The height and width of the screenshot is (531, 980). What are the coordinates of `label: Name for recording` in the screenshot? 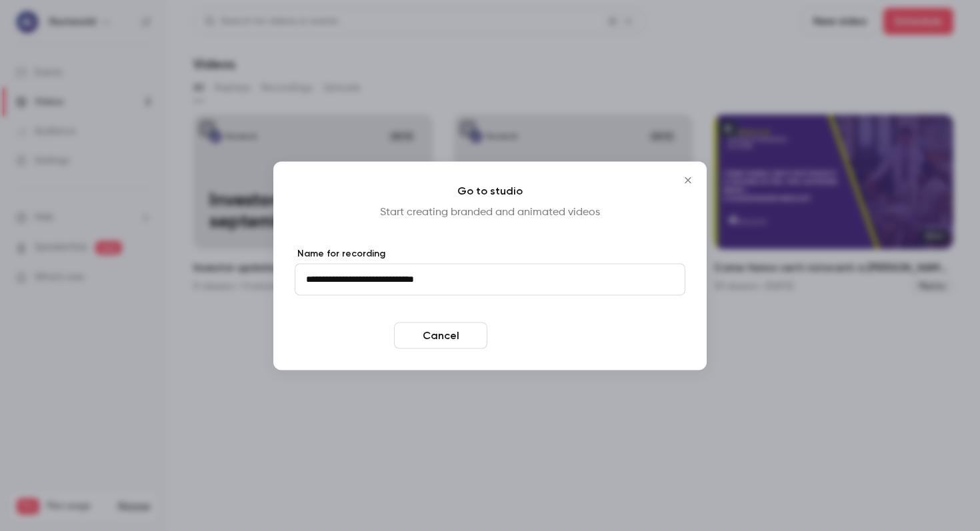 It's located at (490, 253).